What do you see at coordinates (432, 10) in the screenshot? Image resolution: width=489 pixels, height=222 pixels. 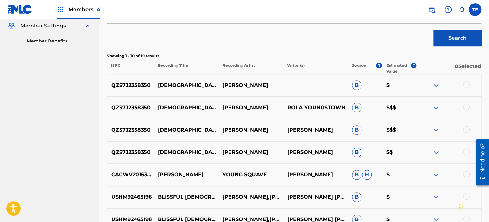 I see `a: Public Search` at bounding box center [432, 10].